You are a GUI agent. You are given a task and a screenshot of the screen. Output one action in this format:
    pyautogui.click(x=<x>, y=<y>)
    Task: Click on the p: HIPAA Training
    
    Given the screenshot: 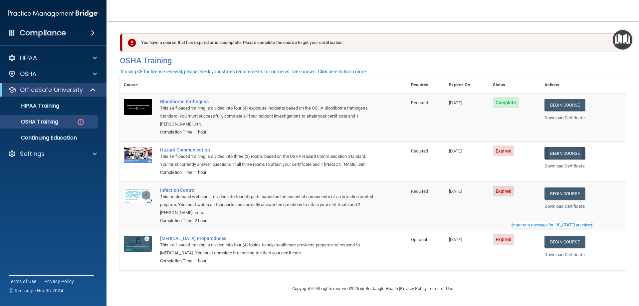 What is the action you would take?
    pyautogui.click(x=32, y=106)
    